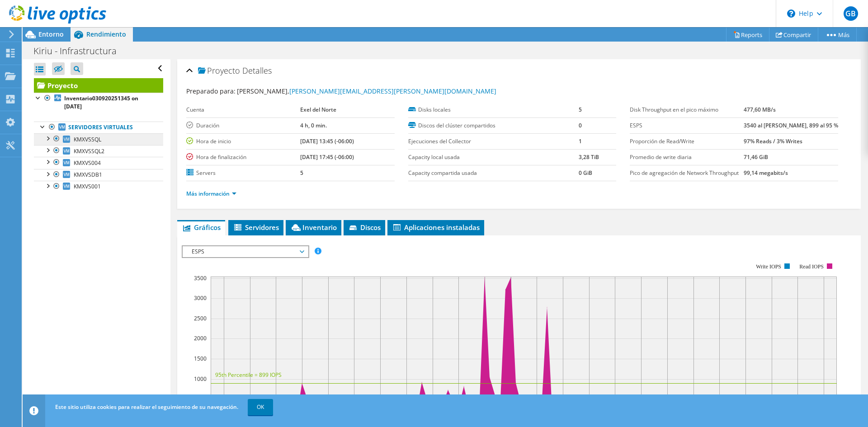 This screenshot has height=427, width=868. What do you see at coordinates (765, 172) in the screenshot?
I see `b: 99,14 megabits/s` at bounding box center [765, 172].